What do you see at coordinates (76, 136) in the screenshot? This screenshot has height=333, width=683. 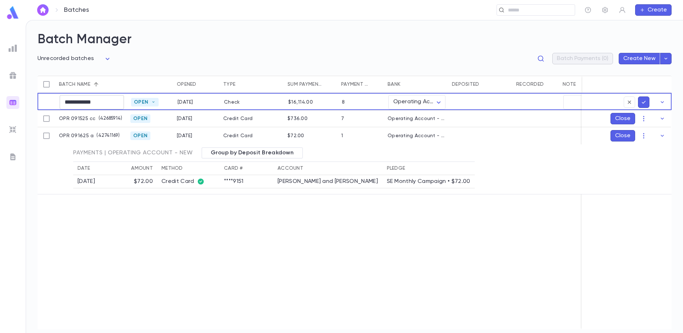 I see `p: OPR 091625 a` at bounding box center [76, 136].